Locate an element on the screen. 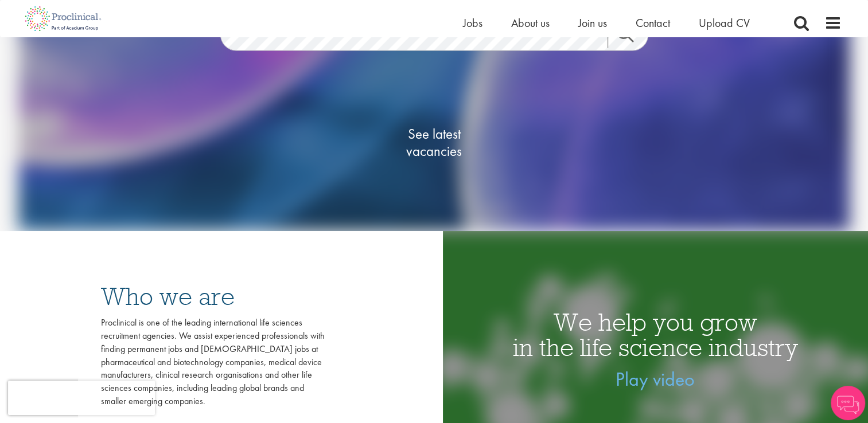 This screenshot has width=868, height=423. a: See latestvacancies is located at coordinates (434, 142).